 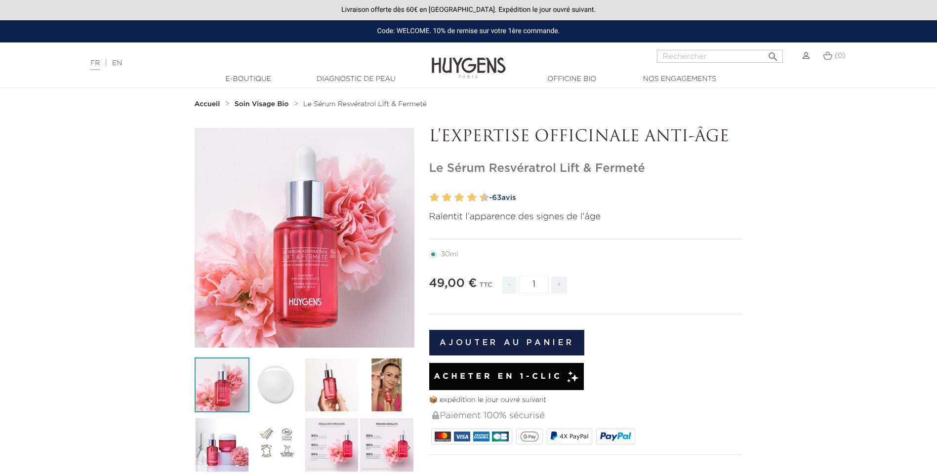 I want to click on a: E-Boutique, so click(x=248, y=79).